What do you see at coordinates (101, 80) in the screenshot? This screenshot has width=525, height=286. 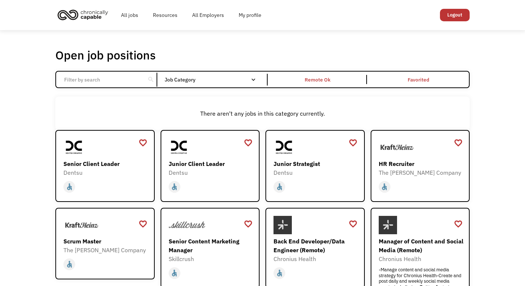 I see `input: Filter by search` at bounding box center [101, 80].